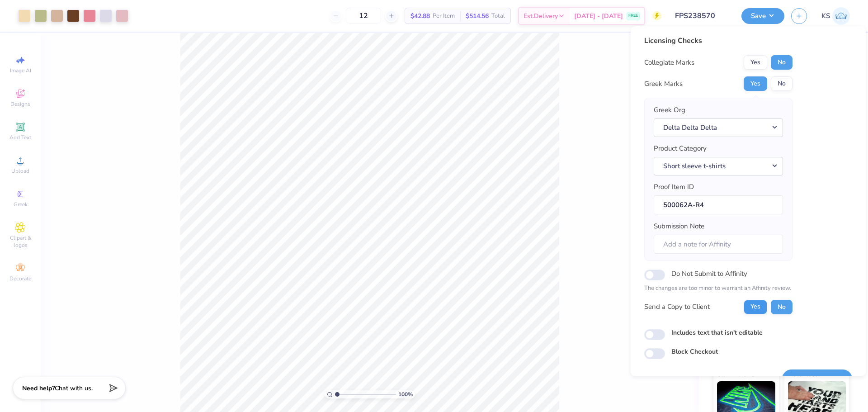 The image size is (868, 412). Describe the element at coordinates (709, 274) in the screenshot. I see `label: Do Not Submit to Affinity` at that location.